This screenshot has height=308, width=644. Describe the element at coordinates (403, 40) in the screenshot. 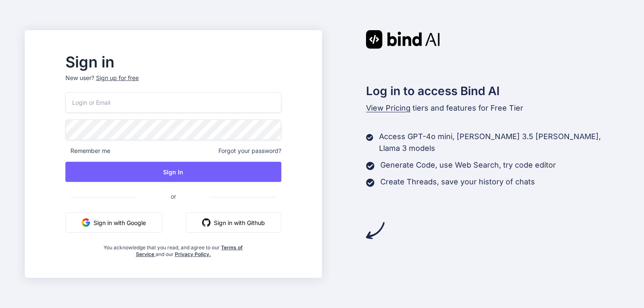

I see `img: Bind AI logo` at that location.